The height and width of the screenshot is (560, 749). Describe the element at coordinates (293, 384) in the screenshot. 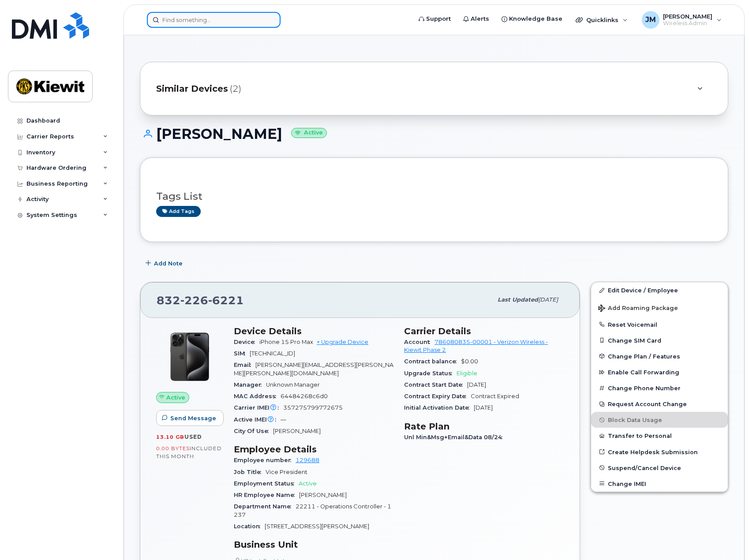

I see `span: Unknown Manager` at that location.